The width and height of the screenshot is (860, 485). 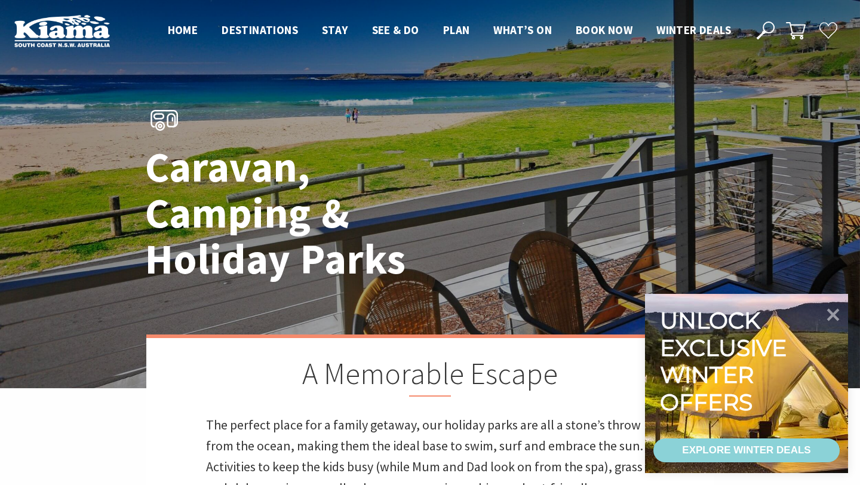 I want to click on div: EXPLORE WINTER DEALS, so click(x=746, y=450).